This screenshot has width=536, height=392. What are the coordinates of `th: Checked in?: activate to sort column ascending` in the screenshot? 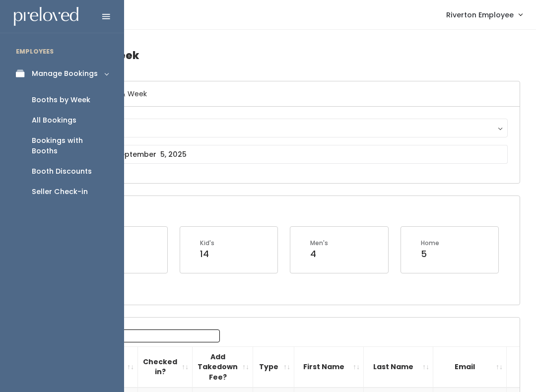 It's located at (165, 367).